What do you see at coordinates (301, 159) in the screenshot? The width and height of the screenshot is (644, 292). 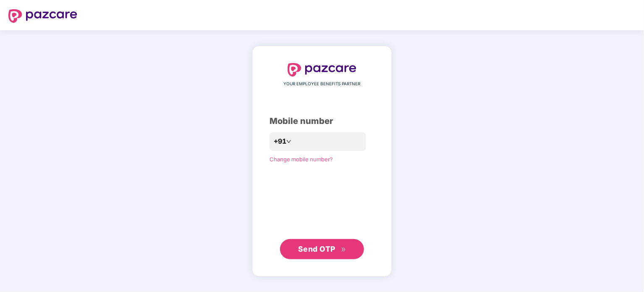 I see `a: Change mobile number?` at bounding box center [301, 159].